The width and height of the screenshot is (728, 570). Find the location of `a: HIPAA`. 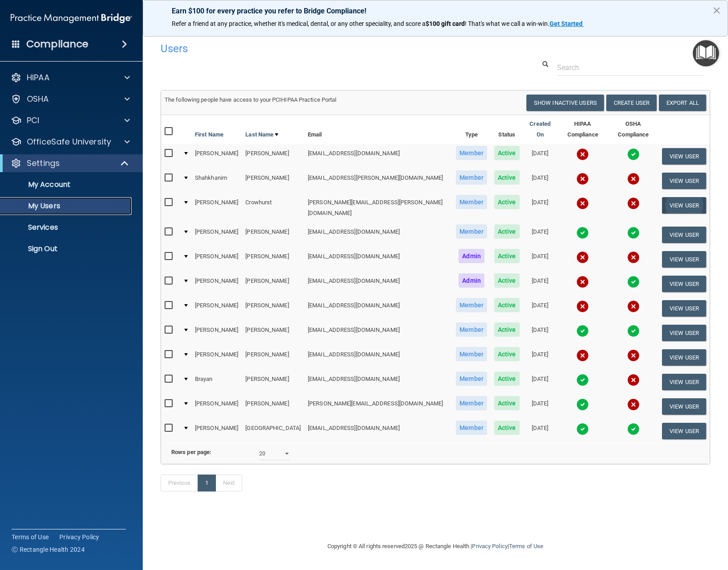

a: HIPAA is located at coordinates (70, 77).